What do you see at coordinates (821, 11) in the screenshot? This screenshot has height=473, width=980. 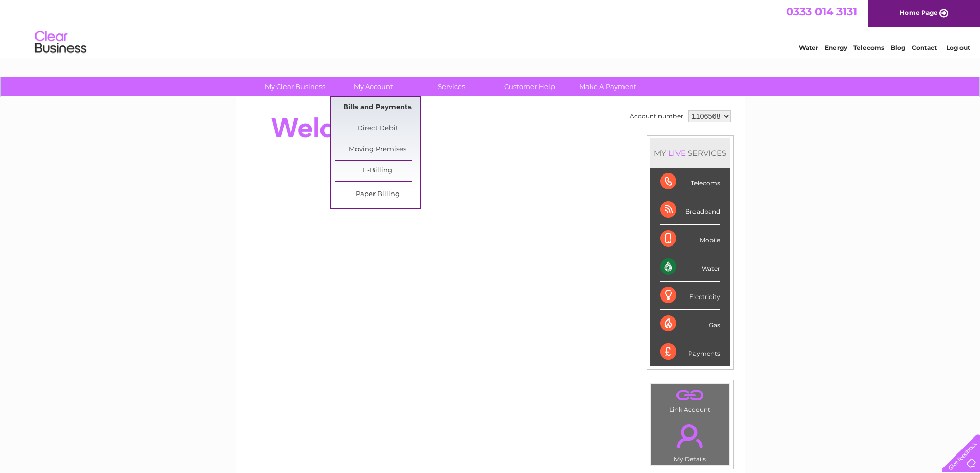 I see `a: 0333 014 3131` at bounding box center [821, 11].